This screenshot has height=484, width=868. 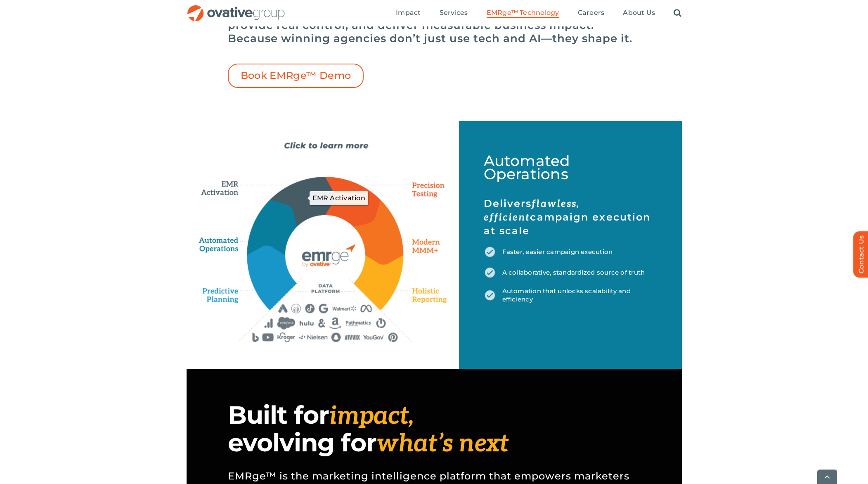 I want to click on div: Automated Operations, so click(x=570, y=171).